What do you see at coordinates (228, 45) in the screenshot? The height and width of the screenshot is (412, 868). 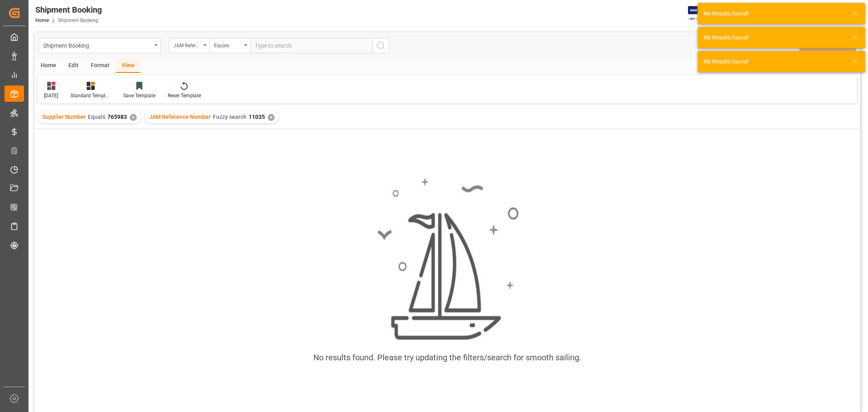 I see `div: Equals` at bounding box center [228, 45].